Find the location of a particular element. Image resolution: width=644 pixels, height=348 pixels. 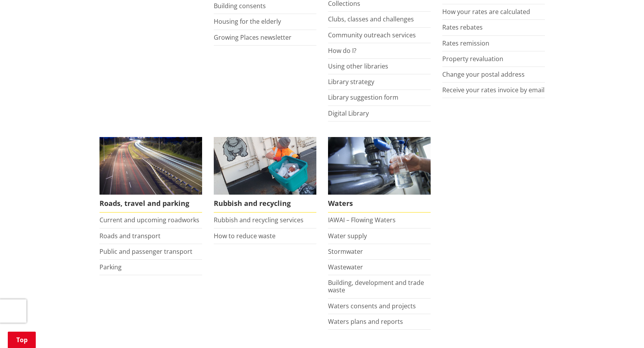

a: Growing Places newsletter is located at coordinates (252, 37).